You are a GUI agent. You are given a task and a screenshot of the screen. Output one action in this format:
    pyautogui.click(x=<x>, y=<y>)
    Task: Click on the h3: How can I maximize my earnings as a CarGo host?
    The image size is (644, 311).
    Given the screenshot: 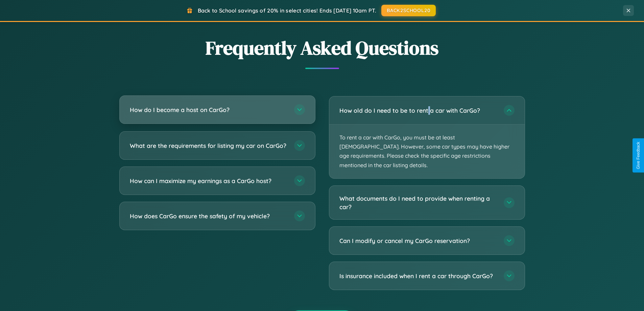 What is the action you would take?
    pyautogui.click(x=209, y=181)
    